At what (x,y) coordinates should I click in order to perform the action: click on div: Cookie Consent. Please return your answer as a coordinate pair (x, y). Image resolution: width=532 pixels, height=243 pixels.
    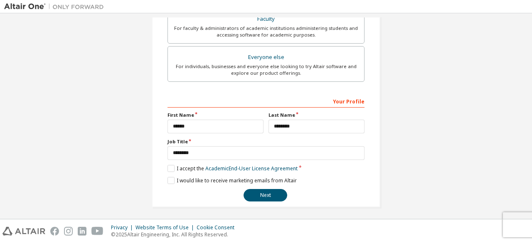
    Looking at the image, I should click on (218, 228).